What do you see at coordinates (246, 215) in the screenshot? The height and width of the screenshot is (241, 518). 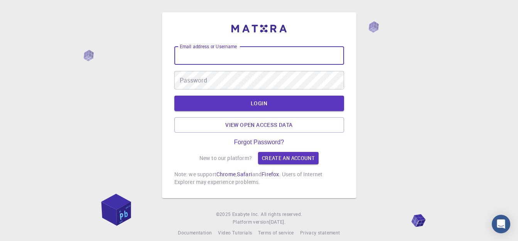 I see `a: Exabyte Inc.` at bounding box center [246, 215].